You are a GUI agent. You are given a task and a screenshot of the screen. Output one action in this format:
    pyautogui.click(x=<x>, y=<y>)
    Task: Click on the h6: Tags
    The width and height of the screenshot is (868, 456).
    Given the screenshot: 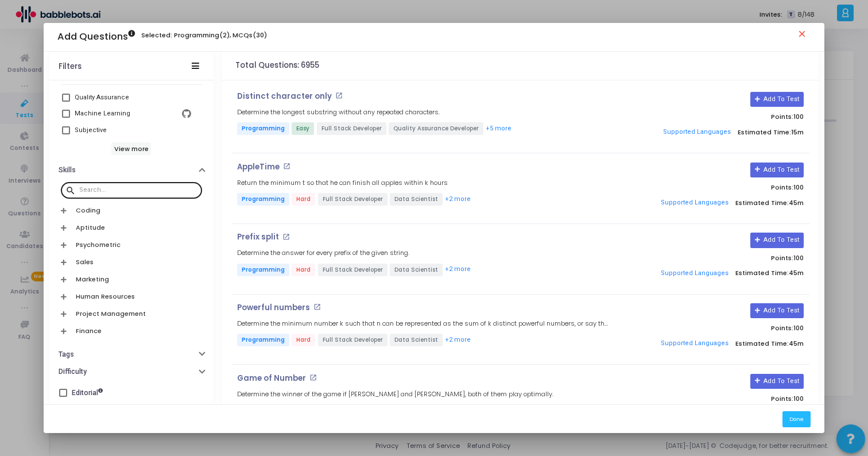 What is the action you would take?
    pyautogui.click(x=66, y=354)
    